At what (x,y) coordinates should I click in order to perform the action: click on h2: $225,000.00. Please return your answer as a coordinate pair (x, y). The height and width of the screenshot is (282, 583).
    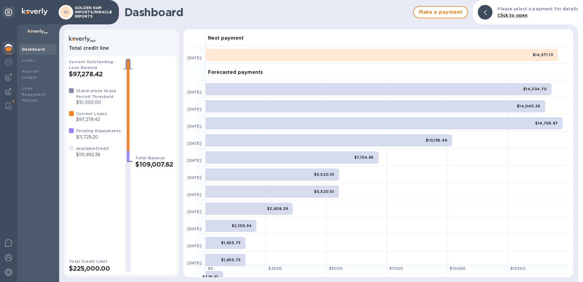
    Looking at the image, I should click on (95, 268).